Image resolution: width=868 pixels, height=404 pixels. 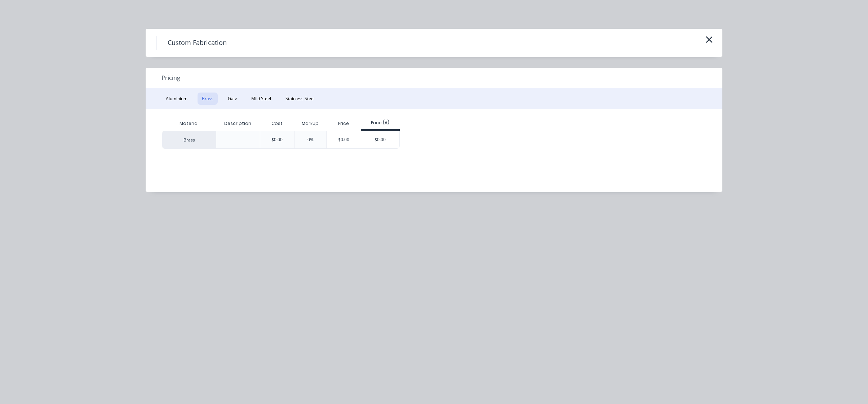 I want to click on div: Price, so click(x=343, y=123).